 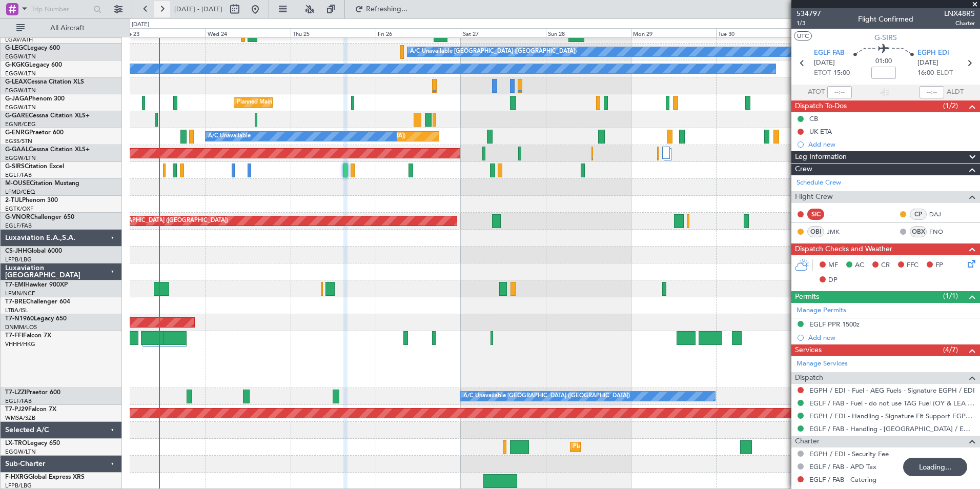 What do you see at coordinates (809, 13) in the screenshot?
I see `span: 534797` at bounding box center [809, 13].